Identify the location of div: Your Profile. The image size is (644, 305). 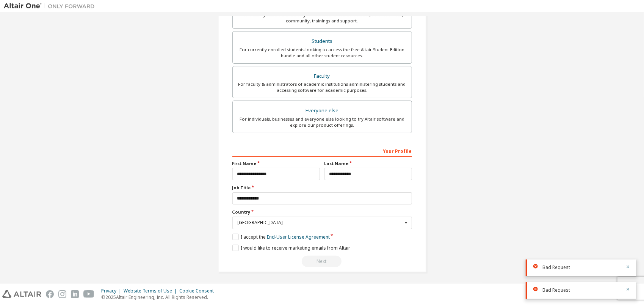
(322, 151).